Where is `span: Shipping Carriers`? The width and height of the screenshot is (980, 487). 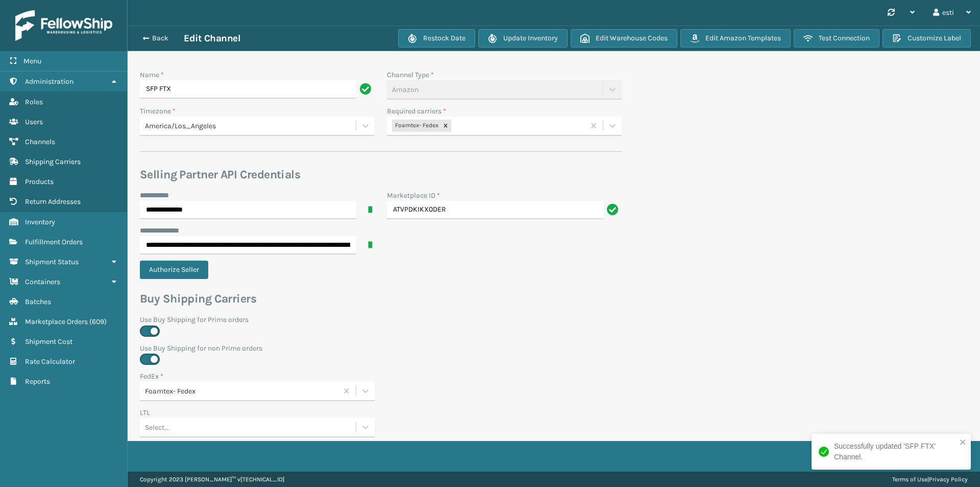 span: Shipping Carriers is located at coordinates (52, 161).